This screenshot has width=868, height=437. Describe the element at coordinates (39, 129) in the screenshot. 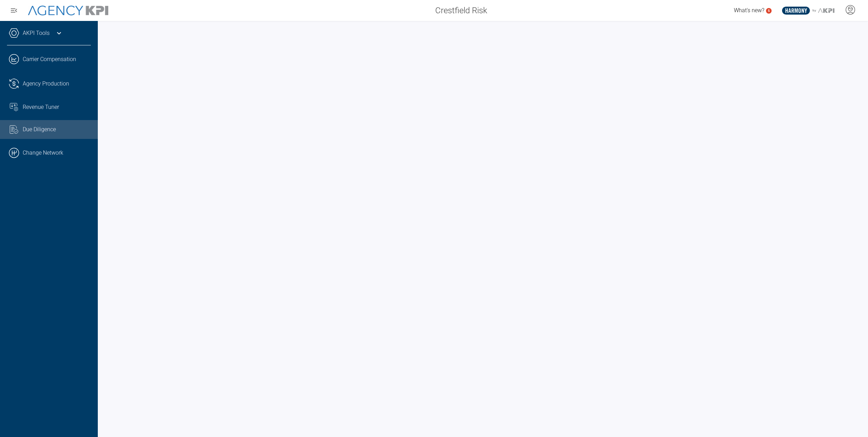

I see `span: Due Diligence` at that location.